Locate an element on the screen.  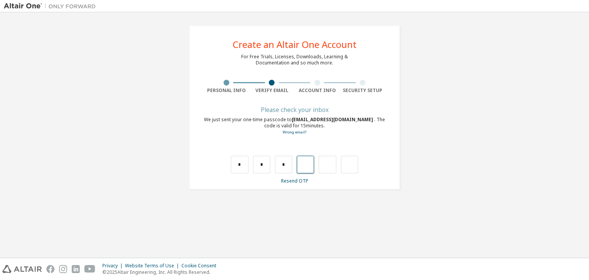
div: We just sent your one-time passcode to . The code is valid for 15 minutes. is located at coordinates (295, 126).